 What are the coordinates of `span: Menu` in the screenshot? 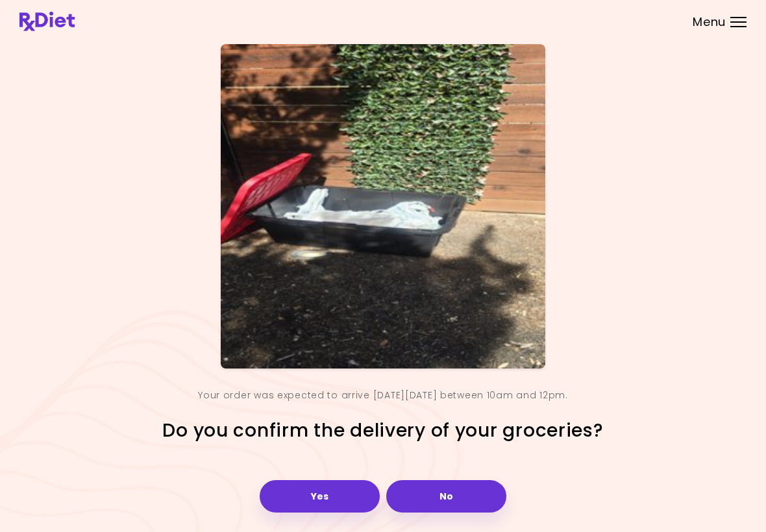 It's located at (709, 22).